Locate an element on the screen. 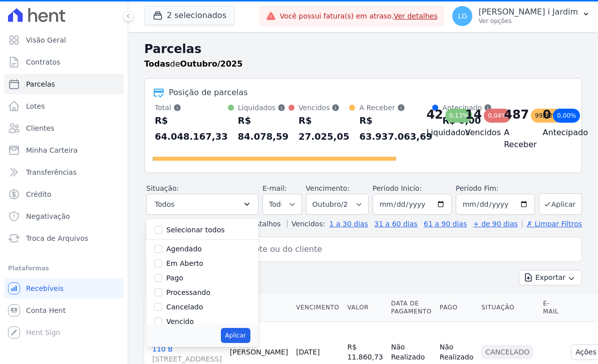 This screenshot has width=598, height=364. span: Clientes is located at coordinates (40, 128).